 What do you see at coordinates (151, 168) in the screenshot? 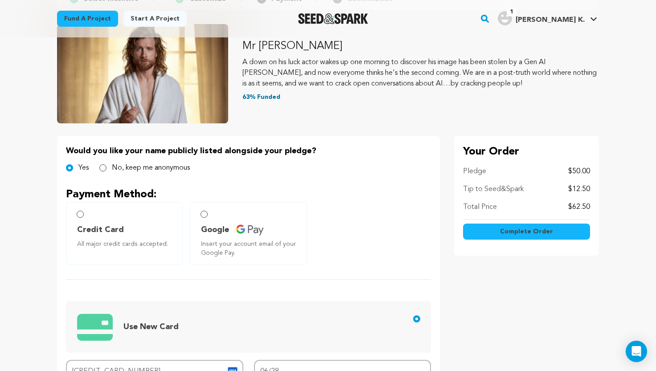
I see `label: No, keep me anonymous` at bounding box center [151, 168].